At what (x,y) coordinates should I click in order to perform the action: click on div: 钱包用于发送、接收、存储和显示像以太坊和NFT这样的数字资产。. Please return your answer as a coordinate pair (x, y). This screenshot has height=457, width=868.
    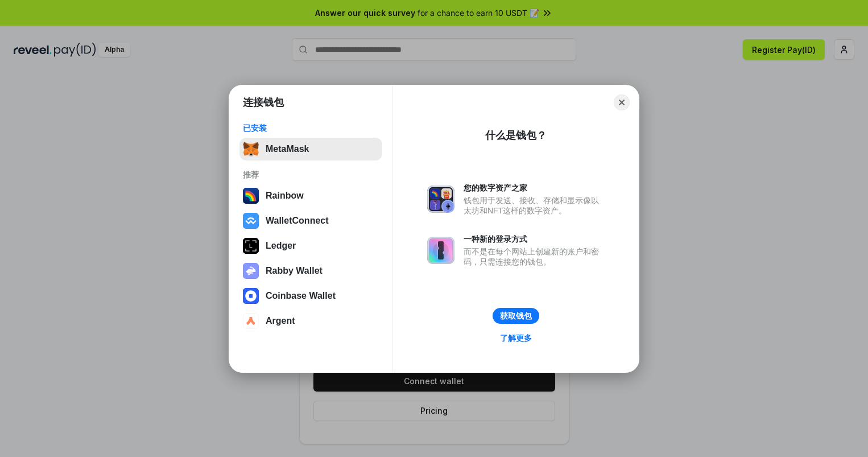
    Looking at the image, I should click on (534, 206).